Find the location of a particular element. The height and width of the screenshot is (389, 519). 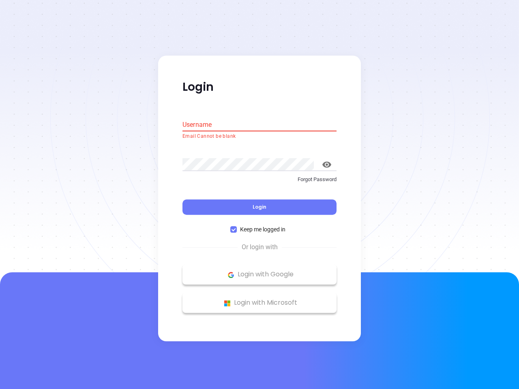

p: Forgot Password is located at coordinates (260, 180).